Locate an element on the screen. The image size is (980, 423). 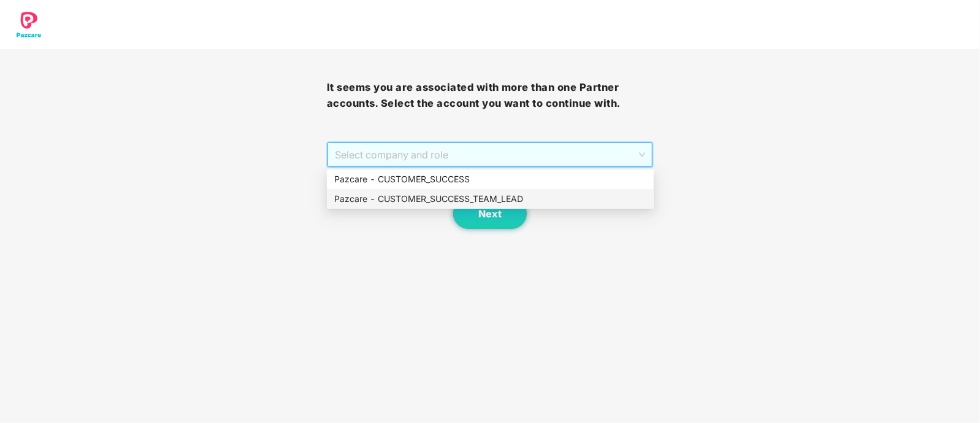
span: Select company and role is located at coordinates (490, 155).